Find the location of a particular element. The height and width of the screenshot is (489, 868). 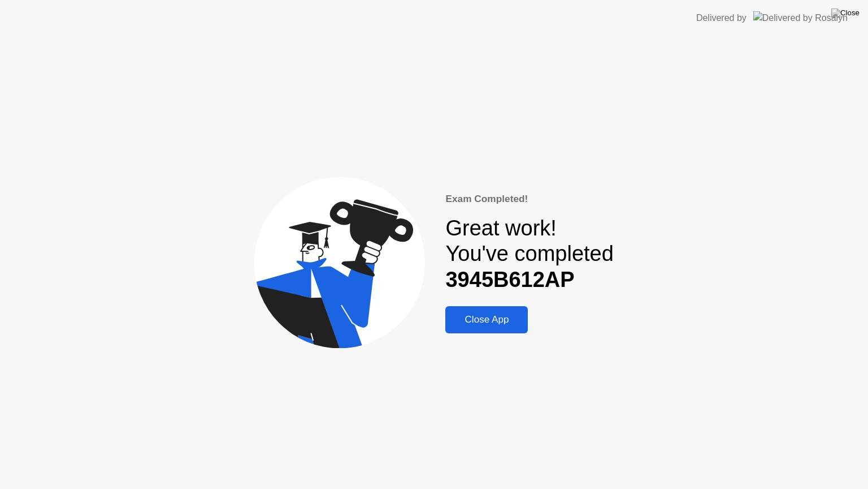

button: Close App is located at coordinates (487, 320).